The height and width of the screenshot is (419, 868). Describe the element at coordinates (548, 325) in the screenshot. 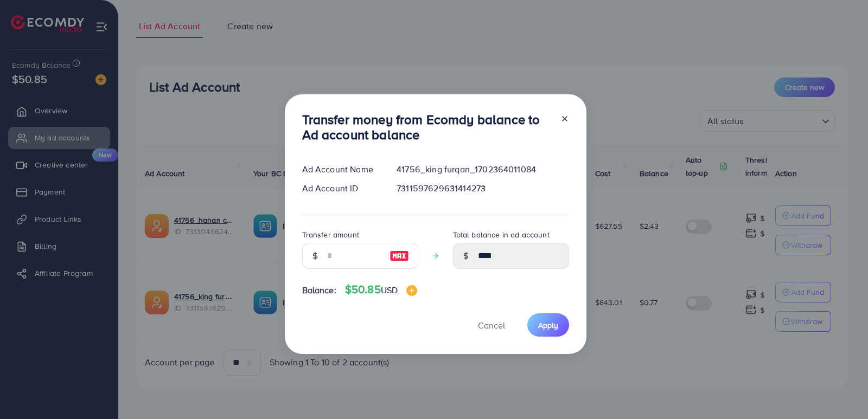

I see `button: Apply` at that location.